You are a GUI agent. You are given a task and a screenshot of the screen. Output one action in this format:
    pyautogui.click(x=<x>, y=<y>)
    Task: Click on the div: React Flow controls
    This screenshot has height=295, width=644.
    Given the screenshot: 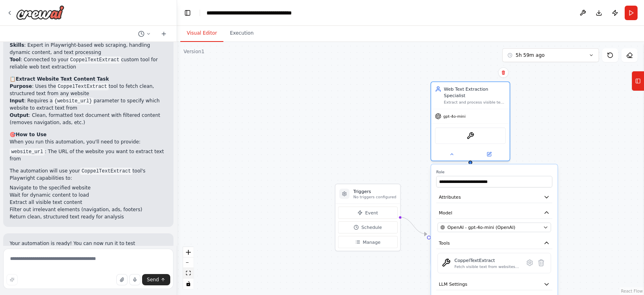 What is the action you would take?
    pyautogui.click(x=188, y=268)
    